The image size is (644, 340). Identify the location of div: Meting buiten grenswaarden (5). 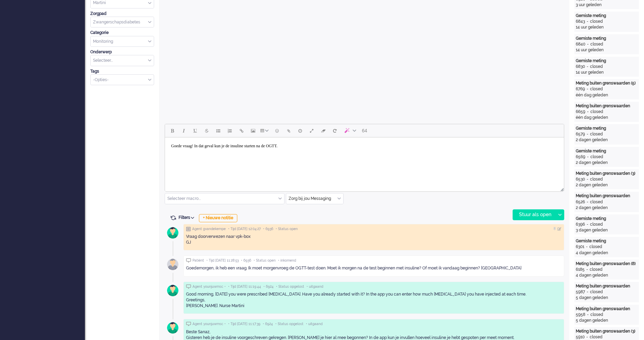
(607, 83).